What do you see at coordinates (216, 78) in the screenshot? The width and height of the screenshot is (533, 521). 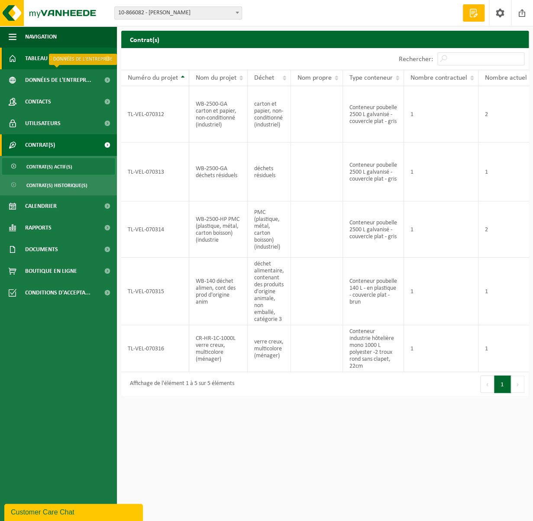 I see `span: Nom du projet` at bounding box center [216, 78].